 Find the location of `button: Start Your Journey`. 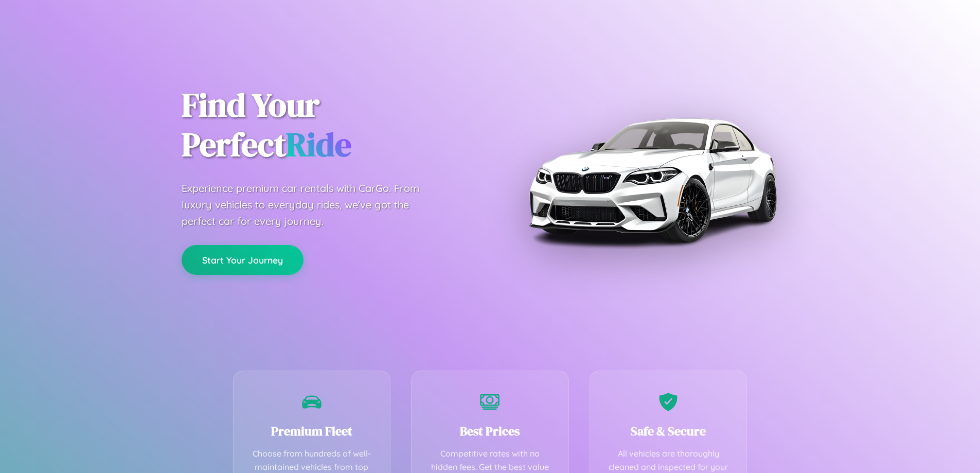

button: Start Your Journey is located at coordinates (243, 260).